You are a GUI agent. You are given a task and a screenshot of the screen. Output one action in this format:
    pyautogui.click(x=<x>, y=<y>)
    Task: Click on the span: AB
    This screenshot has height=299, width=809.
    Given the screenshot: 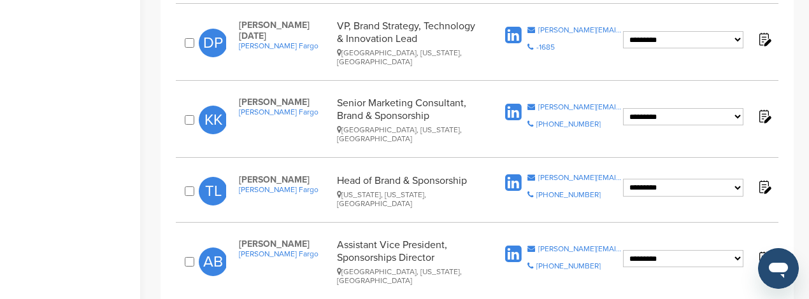 What is the action you would take?
    pyautogui.click(x=213, y=262)
    